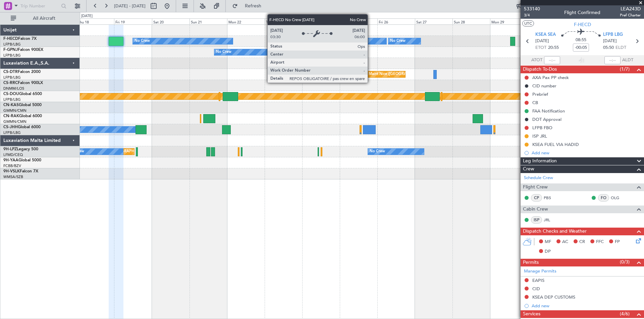 The height and width of the screenshot is (319, 644). What do you see at coordinates (44, 18) in the screenshot?
I see `span: All Aircraft` at bounding box center [44, 18].